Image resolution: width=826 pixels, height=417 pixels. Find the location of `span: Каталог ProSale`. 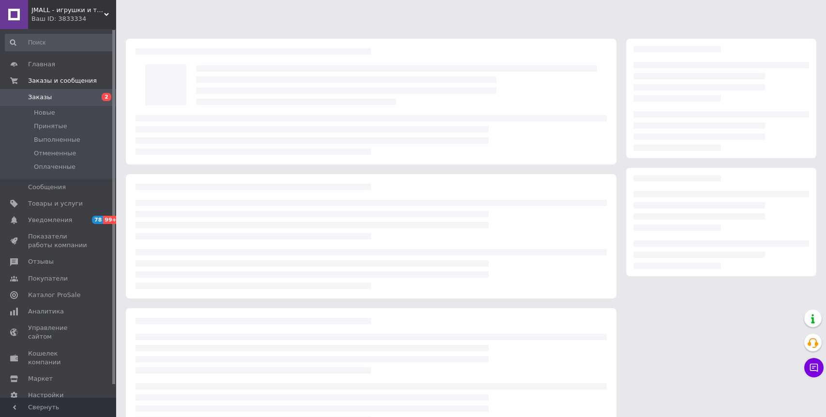

span: Каталог ProSale is located at coordinates (54, 295).